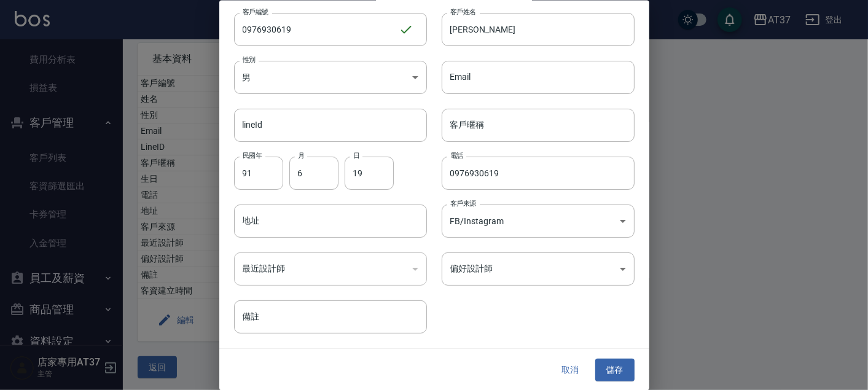 Image resolution: width=868 pixels, height=390 pixels. I want to click on label: 電話, so click(456, 155).